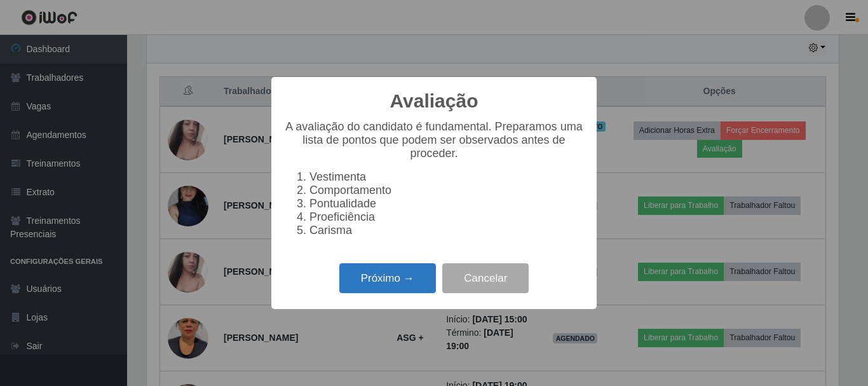 The width and height of the screenshot is (868, 386). I want to click on li: Comportamento, so click(447, 191).